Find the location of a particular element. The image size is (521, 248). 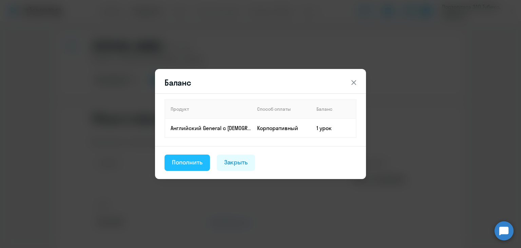

button: Закрыть is located at coordinates (236, 162).